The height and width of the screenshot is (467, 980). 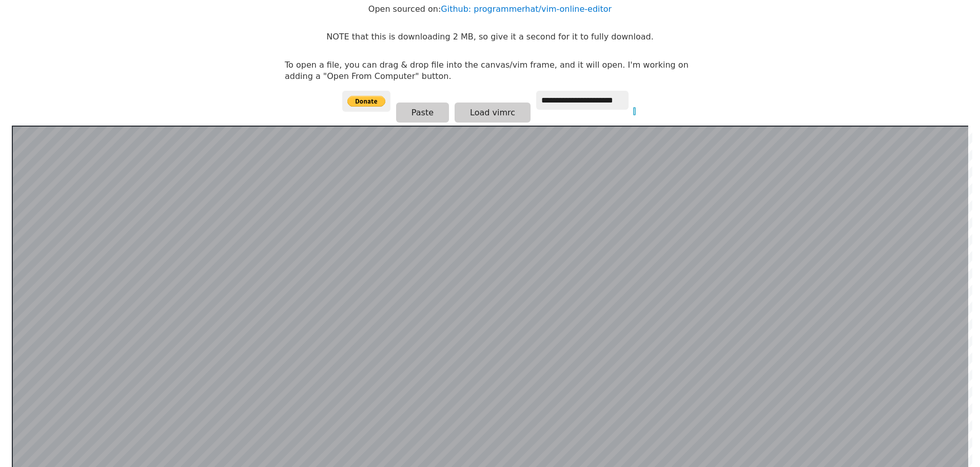 What do you see at coordinates (526, 9) in the screenshot?
I see `a: Github: programmerhat/vim-online-editor` at bounding box center [526, 9].